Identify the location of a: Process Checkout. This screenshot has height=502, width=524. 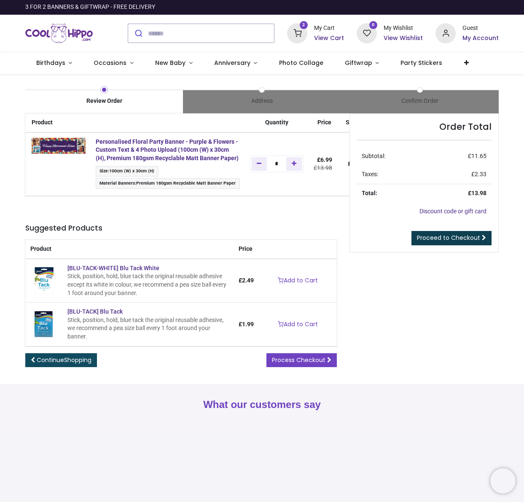
(301, 360).